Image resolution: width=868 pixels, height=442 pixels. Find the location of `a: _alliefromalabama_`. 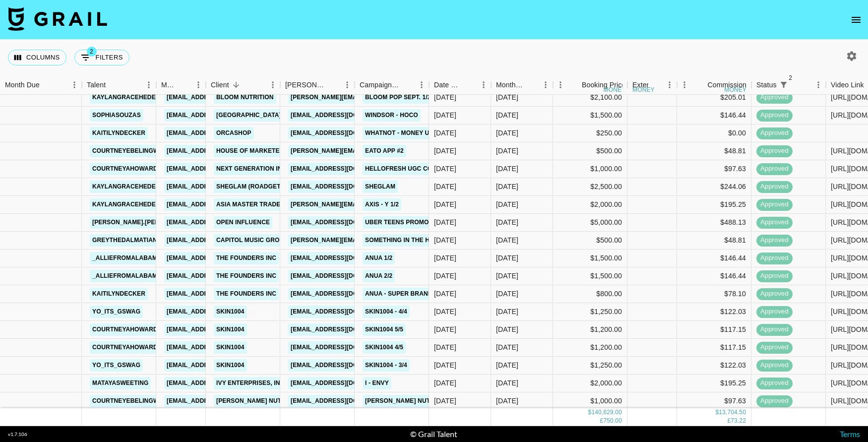

a: _alliefromalabama_ is located at coordinates (129, 258).